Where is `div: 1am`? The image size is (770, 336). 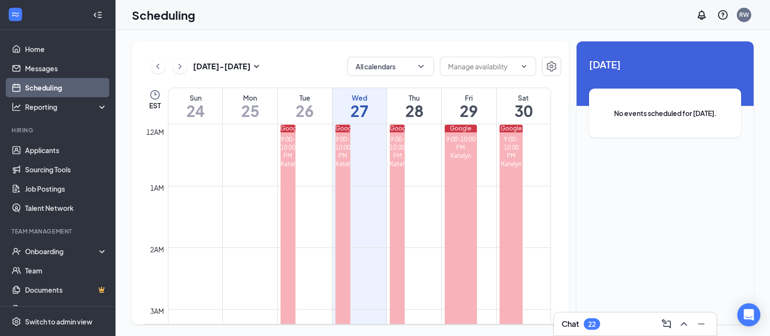 div: 1am is located at coordinates (157, 188).